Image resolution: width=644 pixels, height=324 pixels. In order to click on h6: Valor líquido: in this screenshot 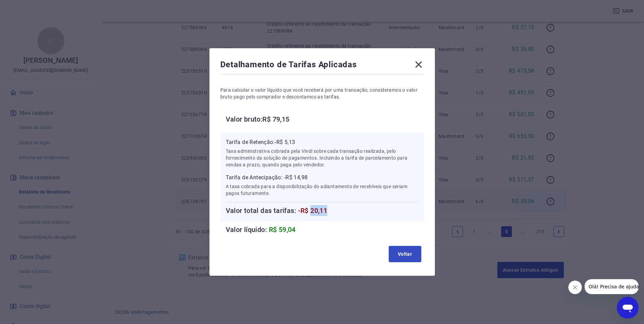, I will do `click(325, 229)`.